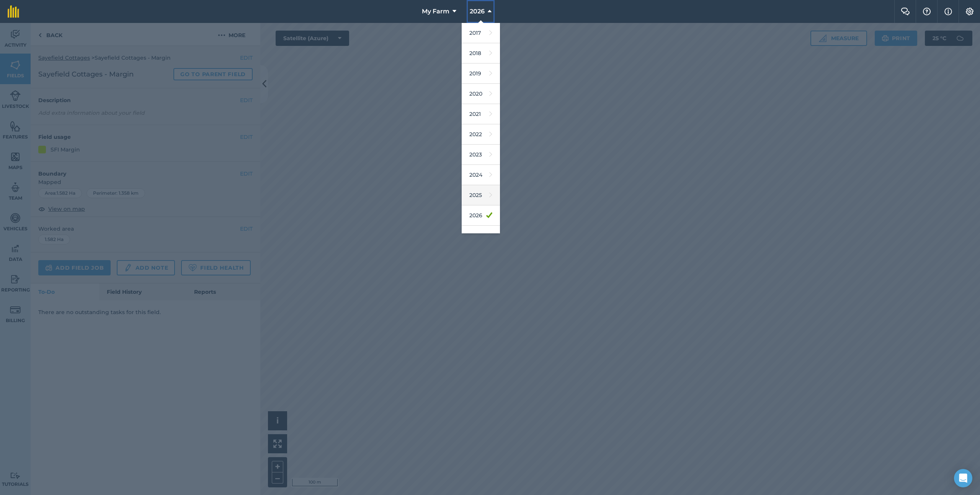  Describe the element at coordinates (480, 236) in the screenshot. I see `a: 2027` at that location.